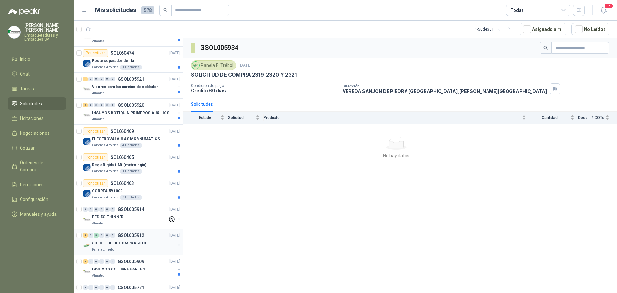 This screenshot has width=617, height=293. I want to click on span: Remisiones, so click(32, 185).